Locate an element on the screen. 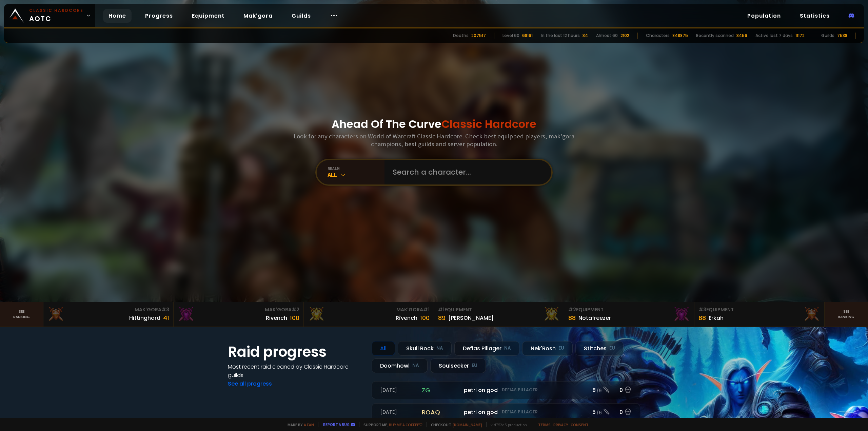 The height and width of the screenshot is (431, 868). a: Population is located at coordinates (763, 16).